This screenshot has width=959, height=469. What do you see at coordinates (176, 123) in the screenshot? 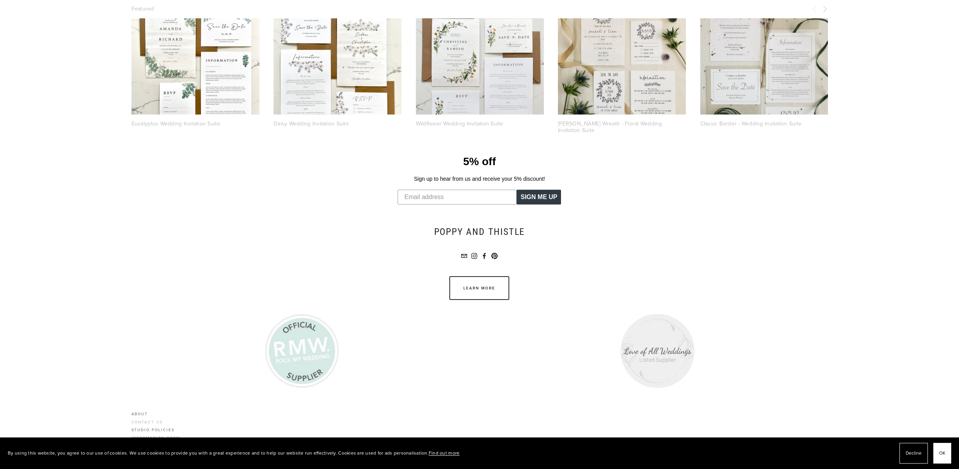
I see `a: Eucalyptus Wedding Invitation Suite` at bounding box center [176, 123].